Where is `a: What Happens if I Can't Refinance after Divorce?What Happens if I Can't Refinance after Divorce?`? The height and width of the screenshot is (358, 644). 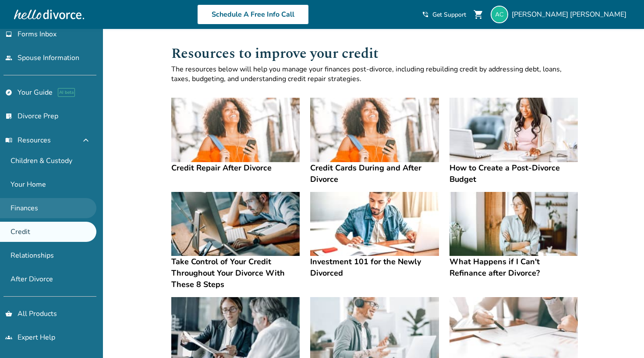
a: What Happens if I Can't Refinance after Divorce?What Happens if I Can't Refinance after Divorce? is located at coordinates (513, 235).